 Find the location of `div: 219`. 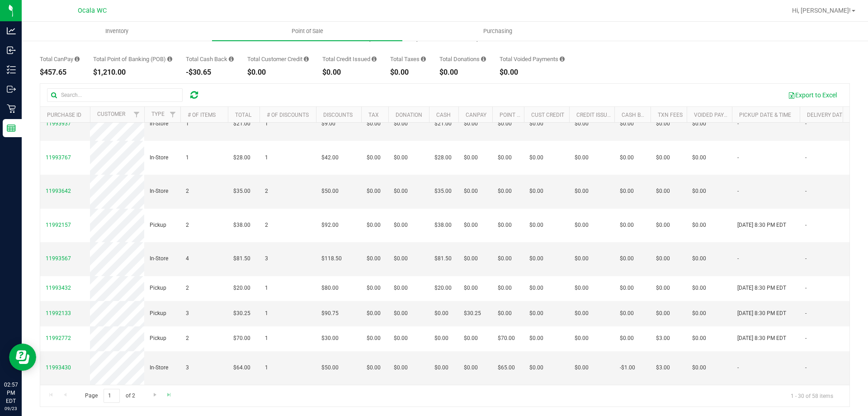

div: 219 is located at coordinates (334, 38).